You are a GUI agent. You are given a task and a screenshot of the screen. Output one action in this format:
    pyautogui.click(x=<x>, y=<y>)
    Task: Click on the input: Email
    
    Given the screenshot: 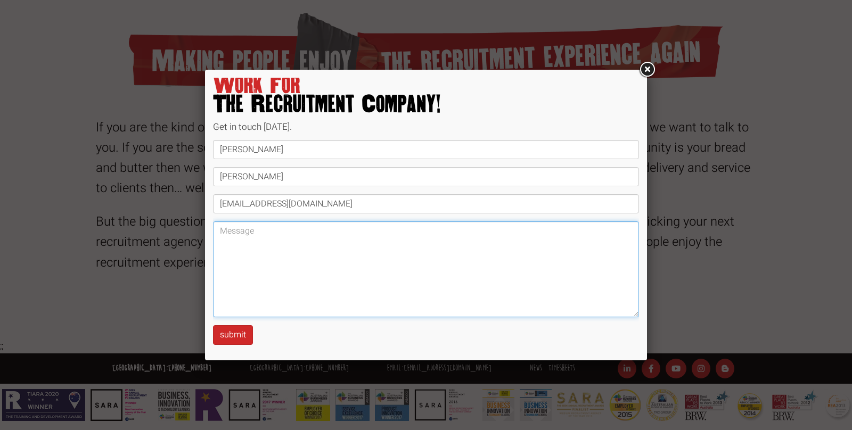 What is the action you would take?
    pyautogui.click(x=426, y=204)
    